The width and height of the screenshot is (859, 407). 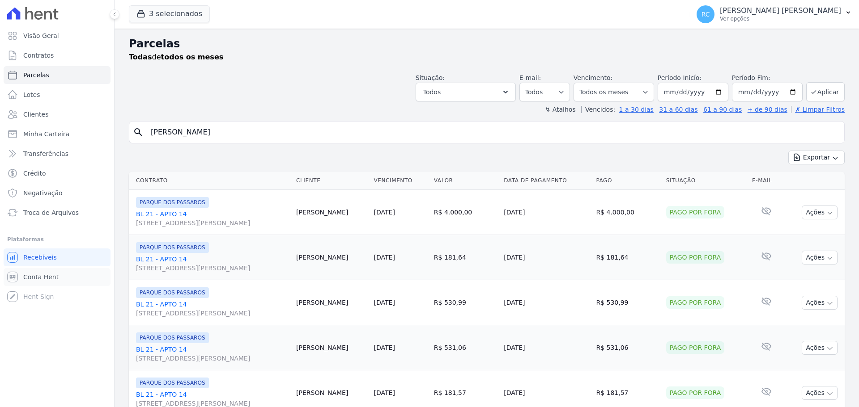 I want to click on span: Transferências, so click(x=46, y=154).